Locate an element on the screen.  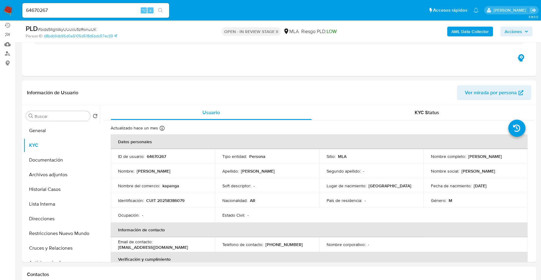
button: General is located at coordinates (62, 131).